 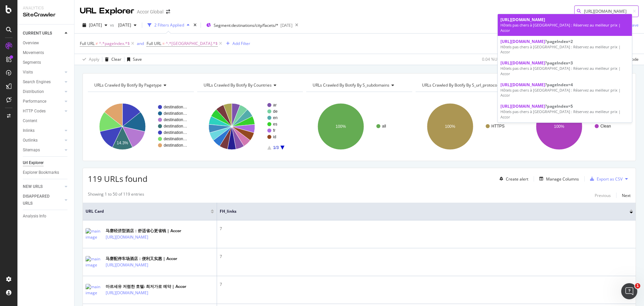 What do you see at coordinates (517, 179) in the screenshot?
I see `div: Create alert` at bounding box center [517, 179].